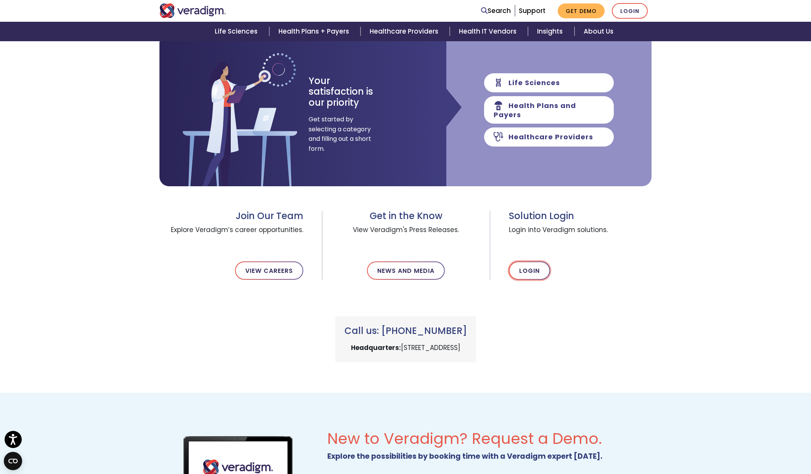  I want to click on a: Life Sciences, so click(237, 31).